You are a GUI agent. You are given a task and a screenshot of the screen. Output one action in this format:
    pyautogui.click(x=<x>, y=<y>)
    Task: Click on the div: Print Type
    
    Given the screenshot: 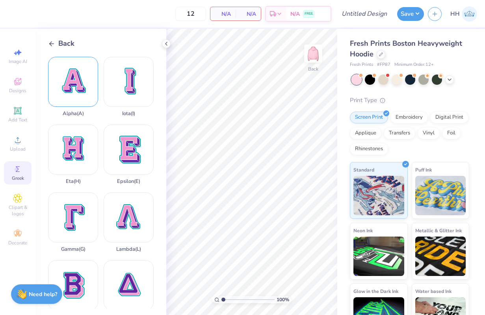 What is the action you would take?
    pyautogui.click(x=409, y=100)
    